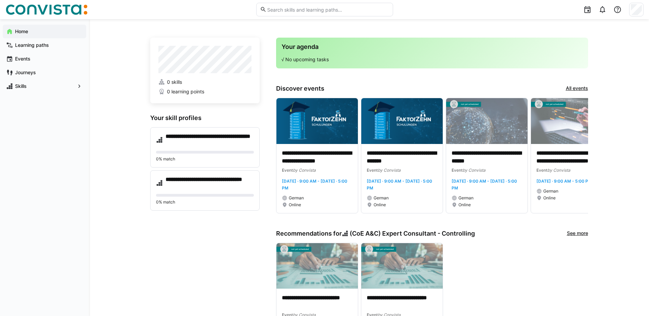  I want to click on input: Search skills and learning paths…, so click(328, 10).